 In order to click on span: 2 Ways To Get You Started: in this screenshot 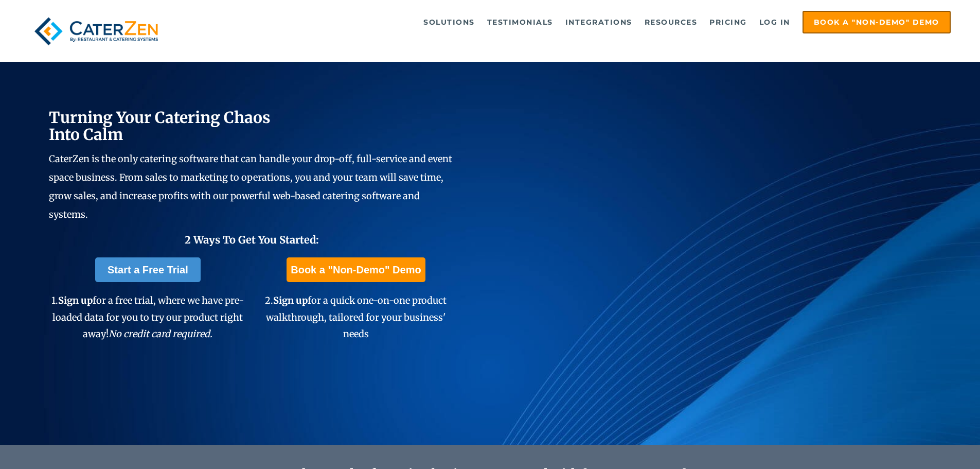, I will do `click(251, 240)`.